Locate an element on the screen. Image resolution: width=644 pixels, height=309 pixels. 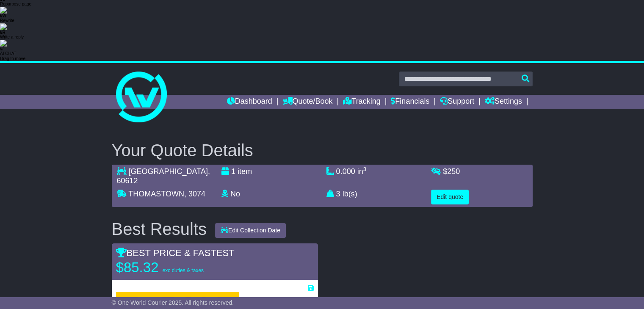
span: 0.000 is located at coordinates (346, 171).